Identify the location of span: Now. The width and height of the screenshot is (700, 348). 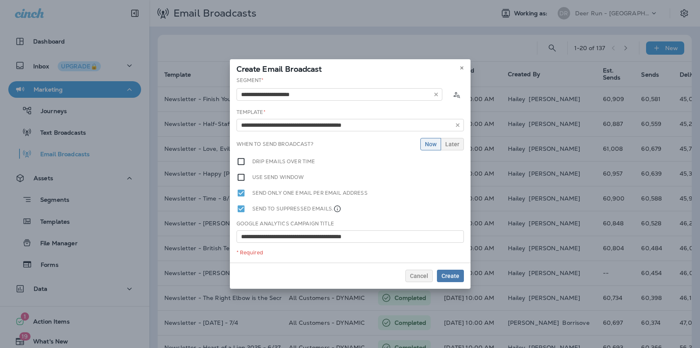
(430, 144).